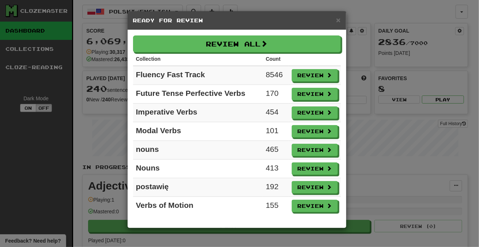 The width and height of the screenshot is (479, 247). I want to click on td: 155, so click(276, 206).